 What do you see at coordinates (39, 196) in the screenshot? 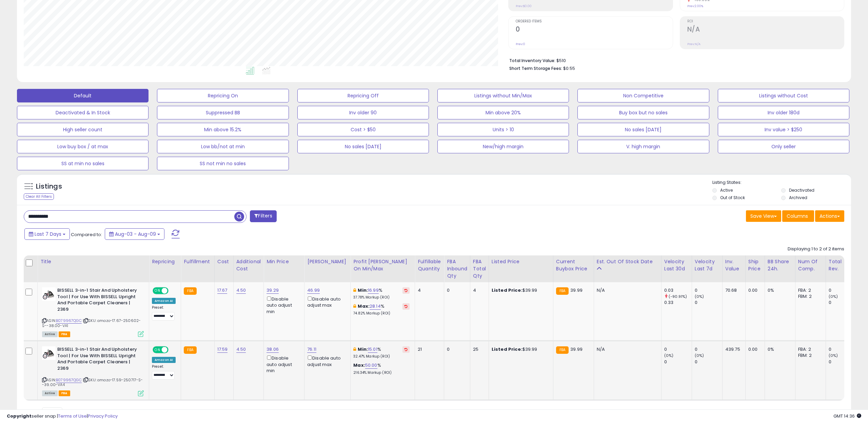
I see `div: Clear All Filters` at bounding box center [39, 196].